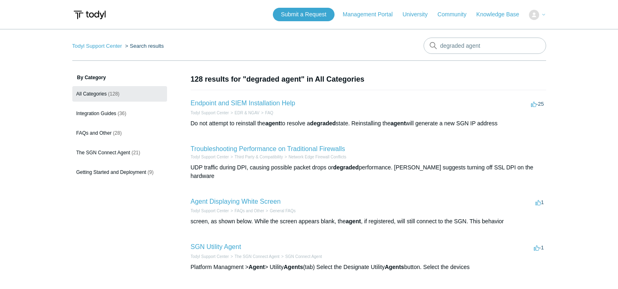 The width and height of the screenshot is (618, 289). Describe the element at coordinates (257, 256) in the screenshot. I see `a: The SGN Connect Agent` at that location.